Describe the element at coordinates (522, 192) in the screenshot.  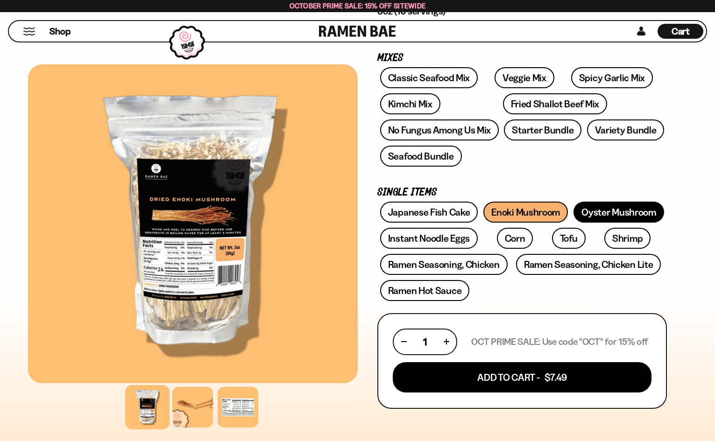
I see `p: Single Items` at that location.